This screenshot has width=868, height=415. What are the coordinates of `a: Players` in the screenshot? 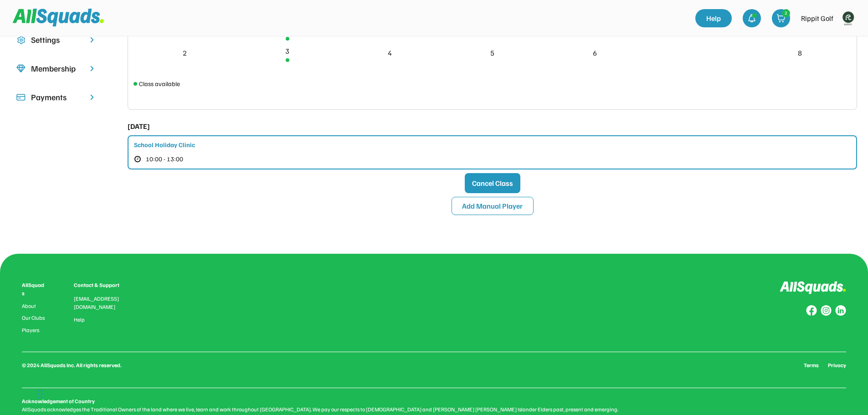 It's located at (34, 330).